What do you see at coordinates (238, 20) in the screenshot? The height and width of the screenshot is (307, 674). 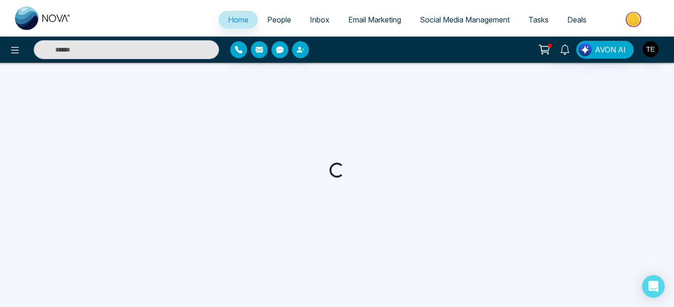 I see `a: Home` at bounding box center [238, 20].